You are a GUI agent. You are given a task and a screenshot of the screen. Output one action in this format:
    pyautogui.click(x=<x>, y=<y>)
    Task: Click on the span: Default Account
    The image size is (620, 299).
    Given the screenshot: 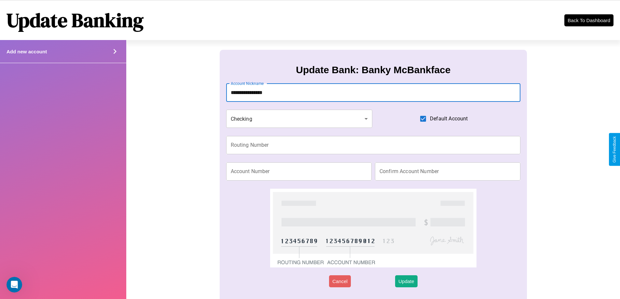 What is the action you would take?
    pyautogui.click(x=449, y=119)
    